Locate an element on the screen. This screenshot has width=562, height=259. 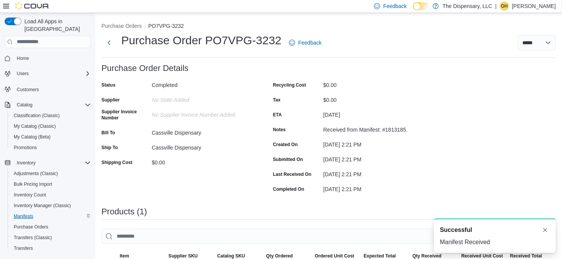
a: Transfers (Classic) is located at coordinates (33, 237).